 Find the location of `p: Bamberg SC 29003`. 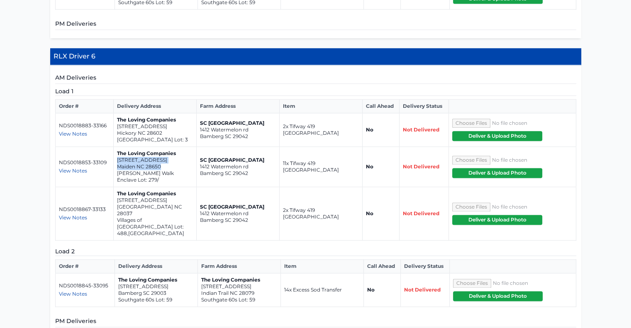

p: Bamberg SC 29003 is located at coordinates (156, 293).